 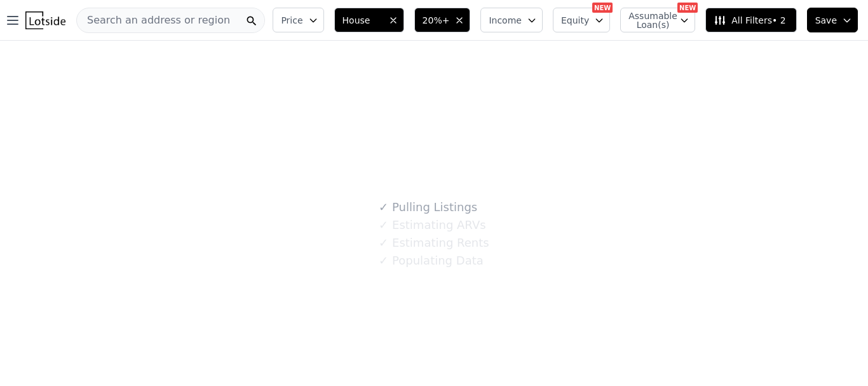 What do you see at coordinates (436, 20) in the screenshot?
I see `span: 20%+` at bounding box center [436, 20].